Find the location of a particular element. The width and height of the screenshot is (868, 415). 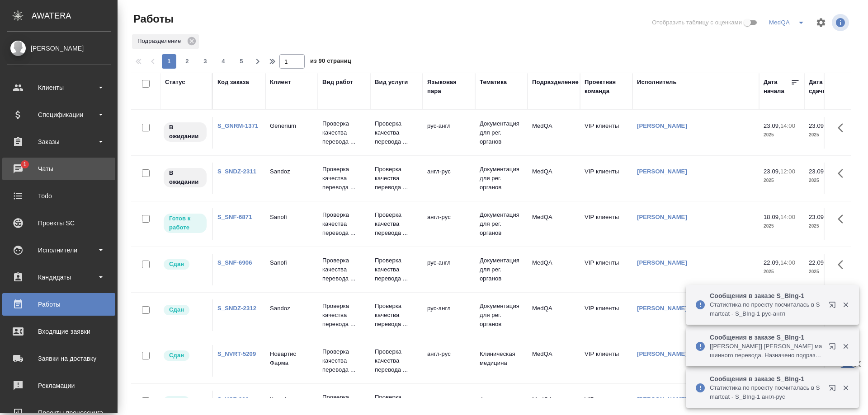

a: S_SNDZ-2312 is located at coordinates (237, 308).